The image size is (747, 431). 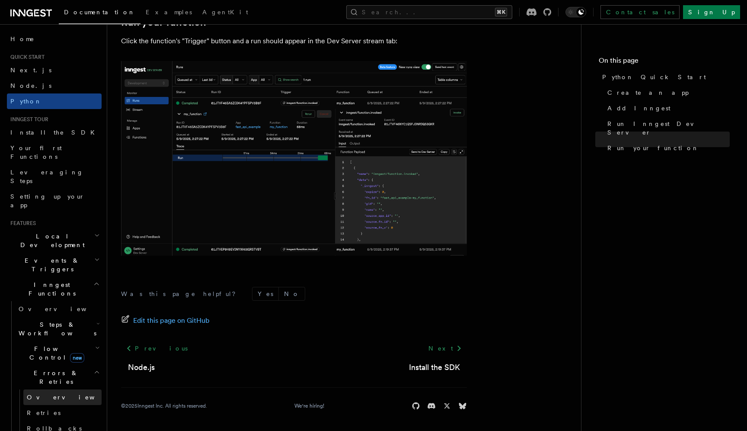 I want to click on span: Your first Functions, so click(x=36, y=152).